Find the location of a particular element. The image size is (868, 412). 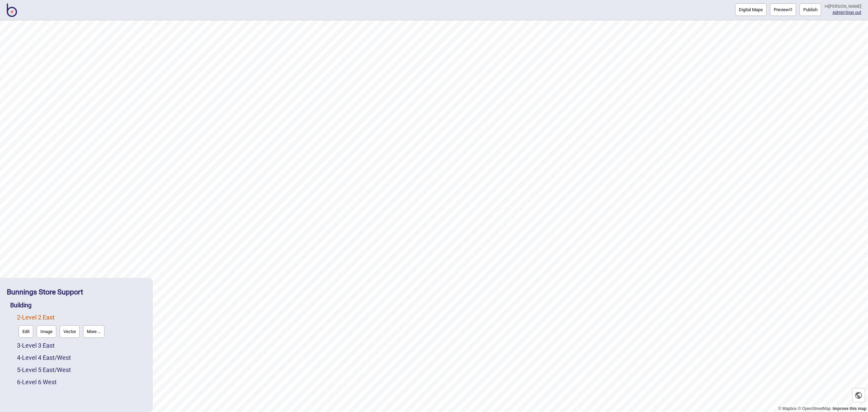

a: Bunnings Store Support is located at coordinates (45, 292).